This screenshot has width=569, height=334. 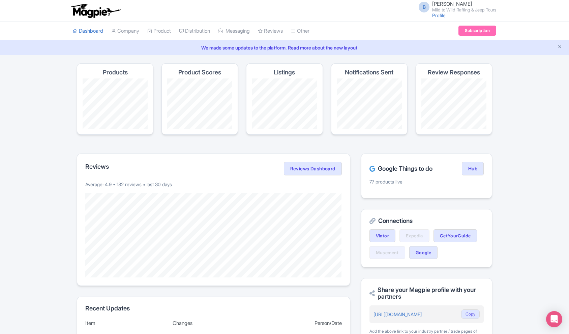 What do you see at coordinates (424, 7) in the screenshot?
I see `span: B` at bounding box center [424, 7].